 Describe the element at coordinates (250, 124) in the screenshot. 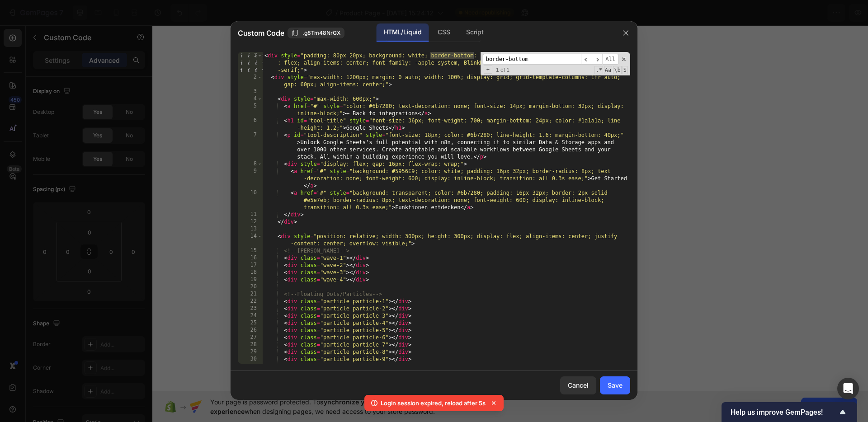

I see `div: 6` at that location.